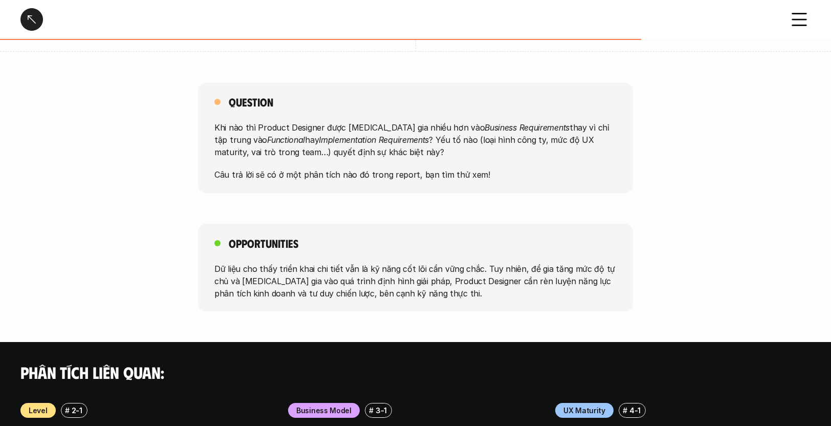  What do you see at coordinates (416, 175) in the screenshot?
I see `p: Câu trả lời sẽ có ở một phân tích nào đó trong report, bạn tìm thử xem!` at bounding box center [416, 175].